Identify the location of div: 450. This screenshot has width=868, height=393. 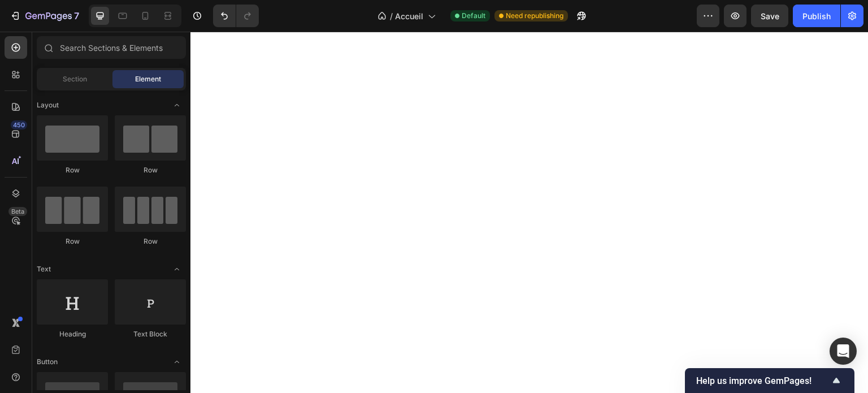
(19, 125).